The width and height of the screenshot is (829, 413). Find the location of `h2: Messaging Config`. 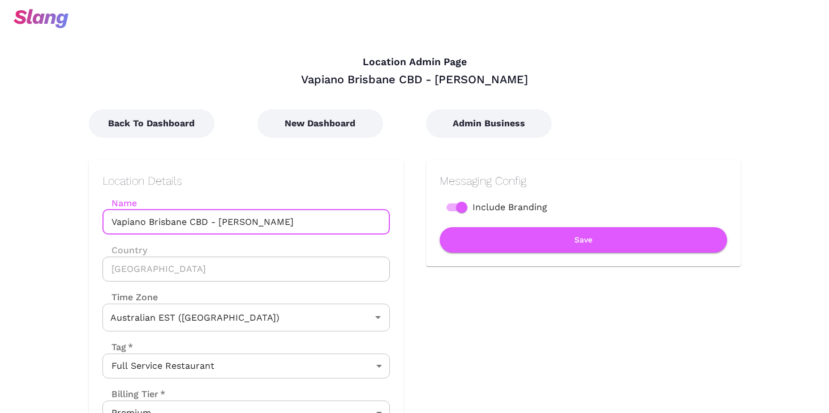

h2: Messaging Config is located at coordinates (583, 181).